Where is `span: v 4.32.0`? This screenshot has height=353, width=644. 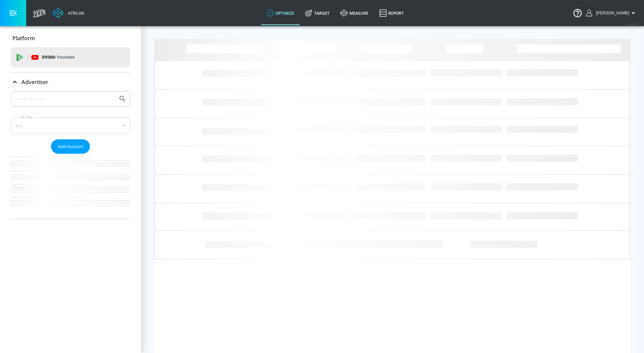
span: v 4.32.0 is located at coordinates (632, 24).